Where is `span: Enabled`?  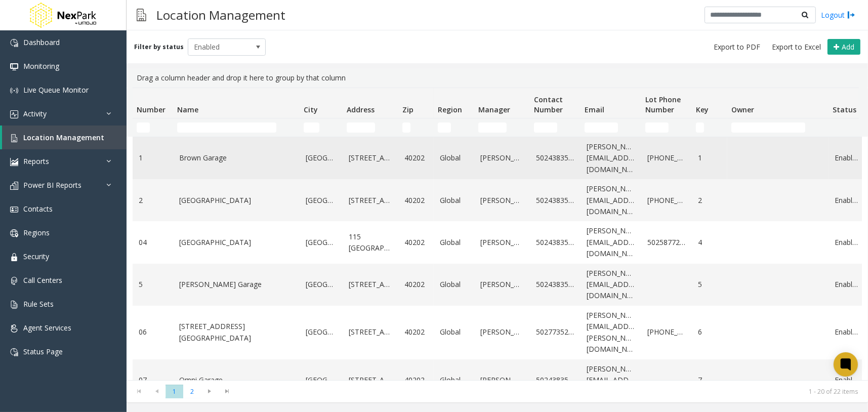
span: Enabled is located at coordinates (219, 47).